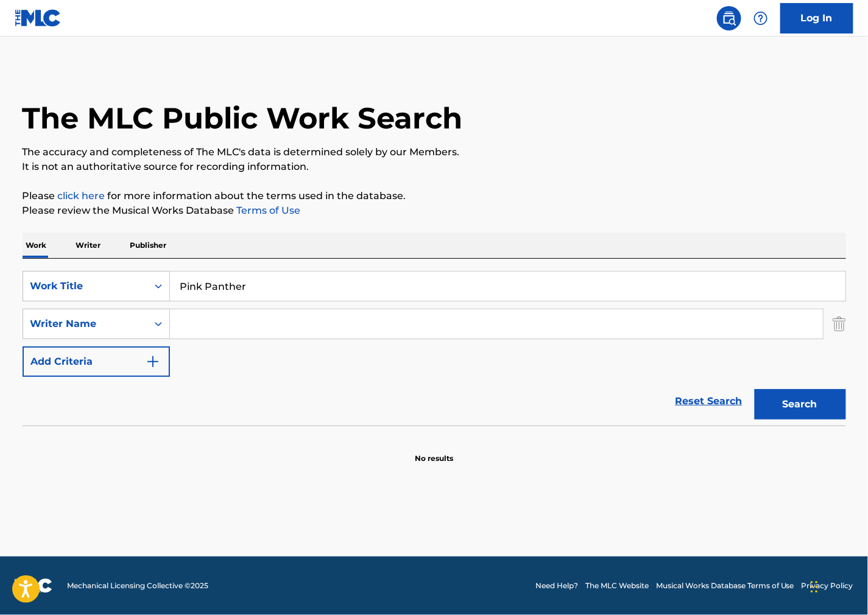  I want to click on a: Log In, so click(817, 19).